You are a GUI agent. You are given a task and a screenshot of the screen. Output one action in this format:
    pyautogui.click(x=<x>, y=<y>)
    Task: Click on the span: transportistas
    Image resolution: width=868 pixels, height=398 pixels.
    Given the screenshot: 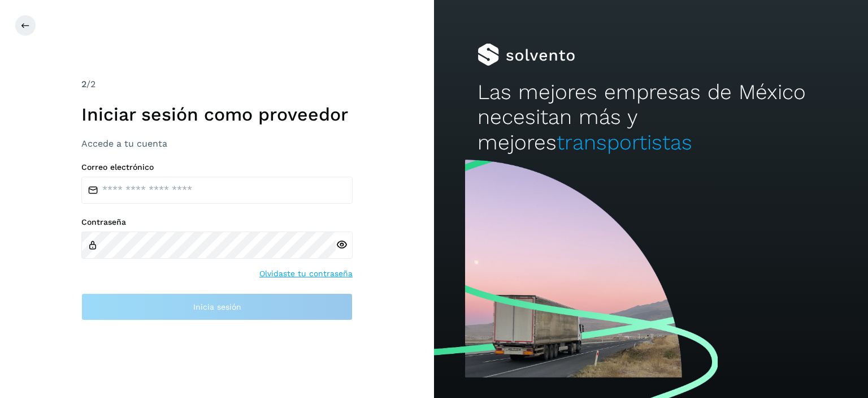 What is the action you would take?
    pyautogui.click(x=625, y=142)
    